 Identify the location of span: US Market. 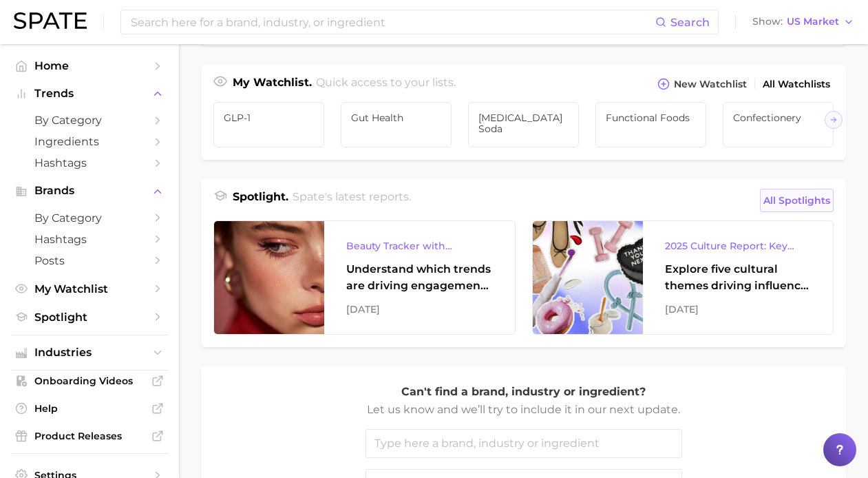
(813, 21).